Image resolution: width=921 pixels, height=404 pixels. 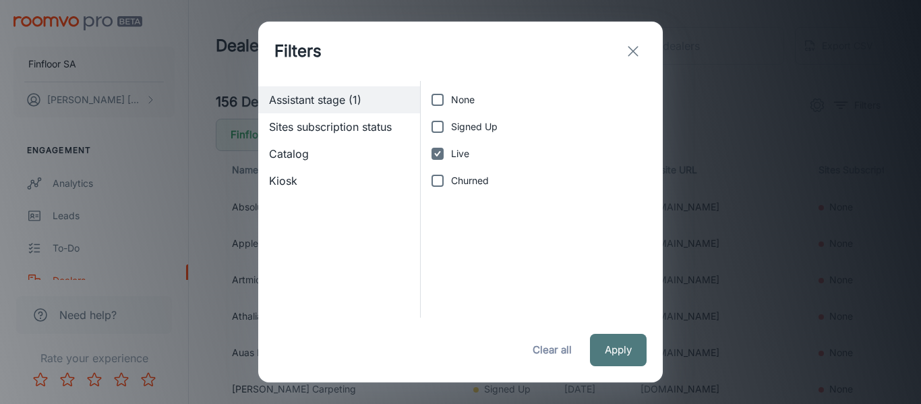 I want to click on span: Signed Up, so click(x=474, y=127).